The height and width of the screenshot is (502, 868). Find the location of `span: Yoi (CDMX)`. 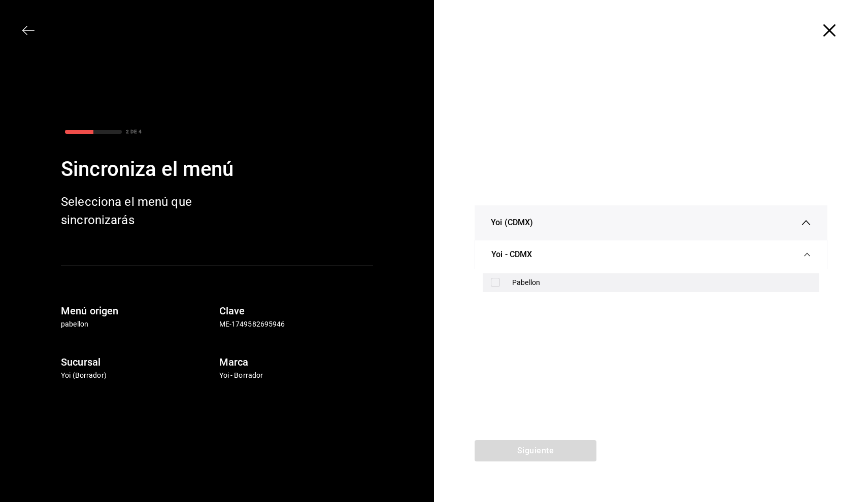

span: Yoi (CDMX) is located at coordinates (511, 223).